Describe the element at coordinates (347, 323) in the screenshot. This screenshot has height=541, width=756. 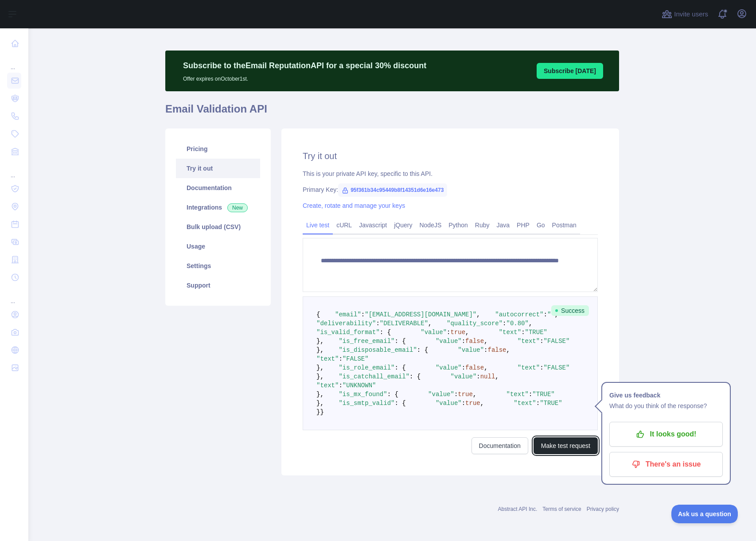
I see `span: "deliverability"` at that location.